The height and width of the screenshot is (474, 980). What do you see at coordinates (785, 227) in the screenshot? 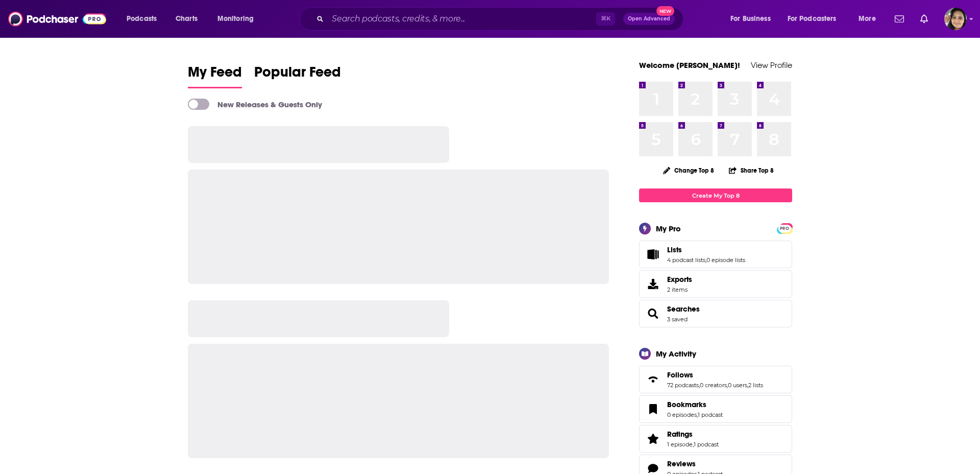
I see `a: PRO` at bounding box center [785, 227].